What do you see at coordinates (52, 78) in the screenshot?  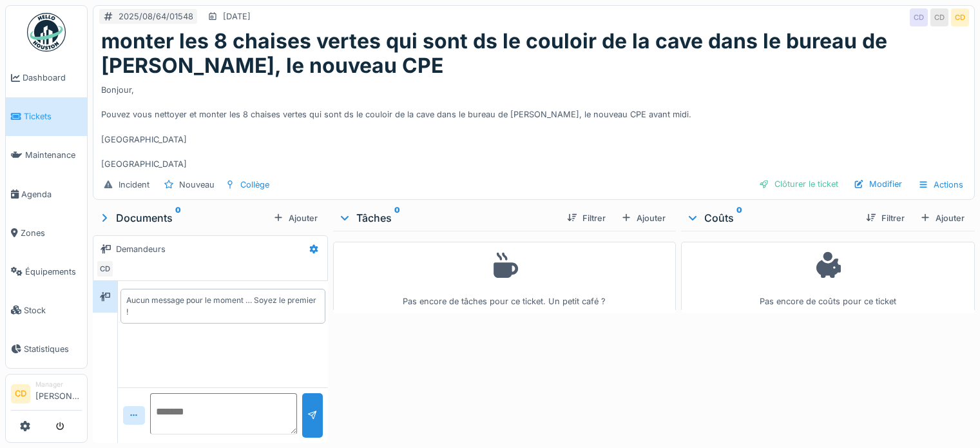 I see `span: Dashboard` at bounding box center [52, 78].